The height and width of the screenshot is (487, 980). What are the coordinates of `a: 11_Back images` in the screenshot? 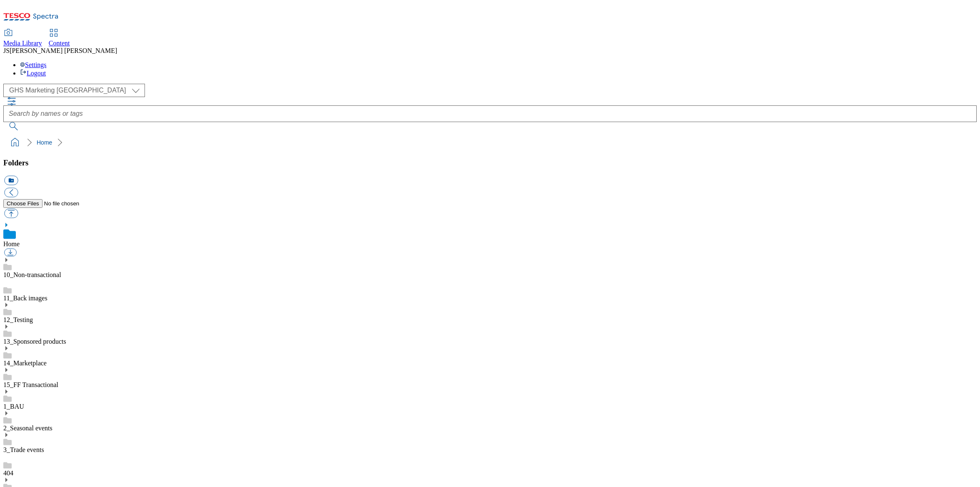 It's located at (25, 298).